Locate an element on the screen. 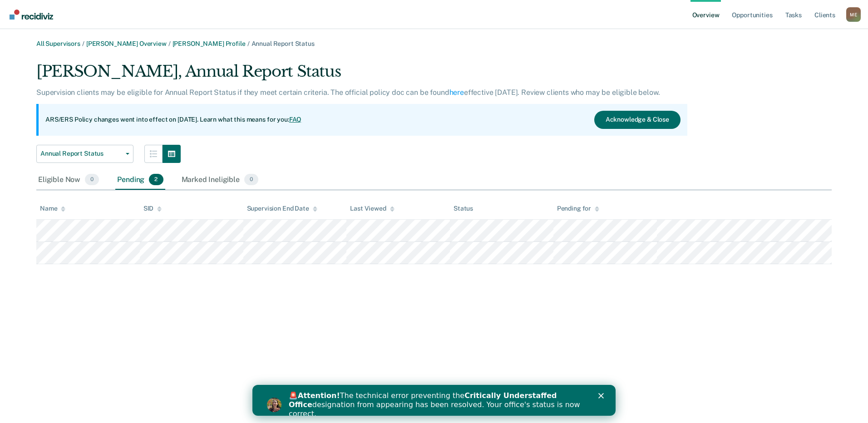 This screenshot has width=868, height=423. button: Profile dropdown button is located at coordinates (853, 15).